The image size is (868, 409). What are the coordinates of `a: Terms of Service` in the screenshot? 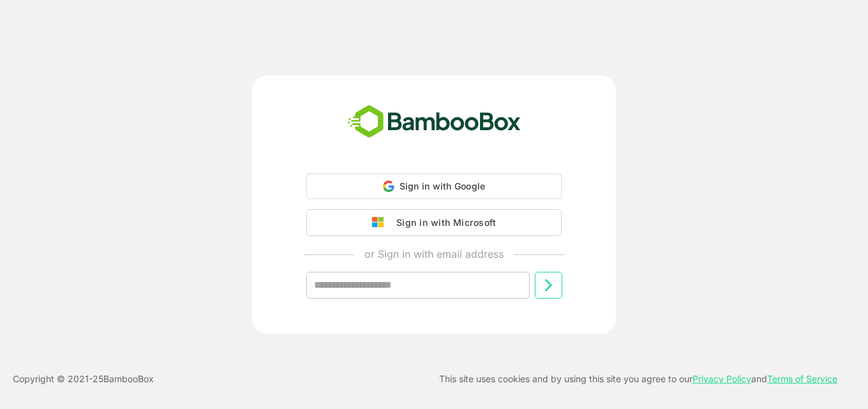 It's located at (802, 379).